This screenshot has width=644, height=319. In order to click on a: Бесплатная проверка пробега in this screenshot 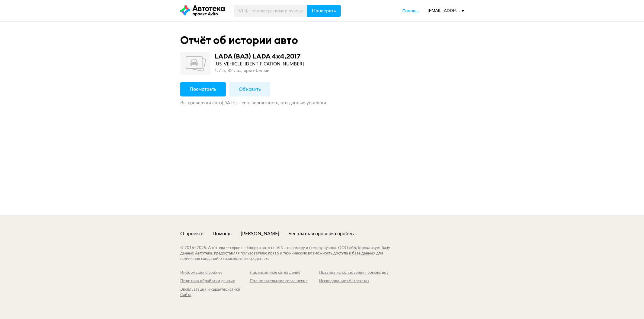, I will do `click(322, 234)`.